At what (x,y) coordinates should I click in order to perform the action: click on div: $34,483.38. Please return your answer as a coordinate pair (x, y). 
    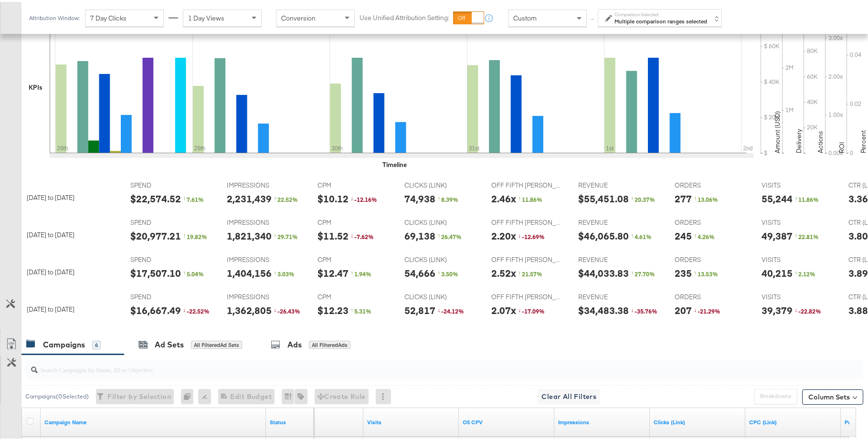
    Looking at the image, I should click on (604, 308).